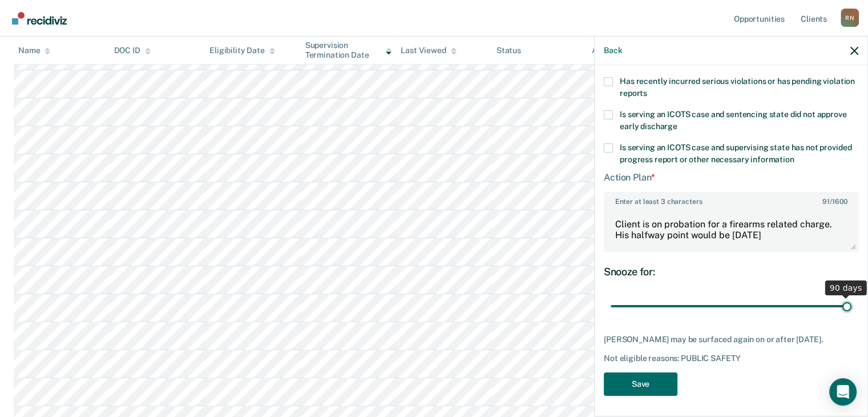 This screenshot has width=868, height=417. I want to click on div: Not eligible reasons: PUBLIC SAFETY, so click(731, 358).